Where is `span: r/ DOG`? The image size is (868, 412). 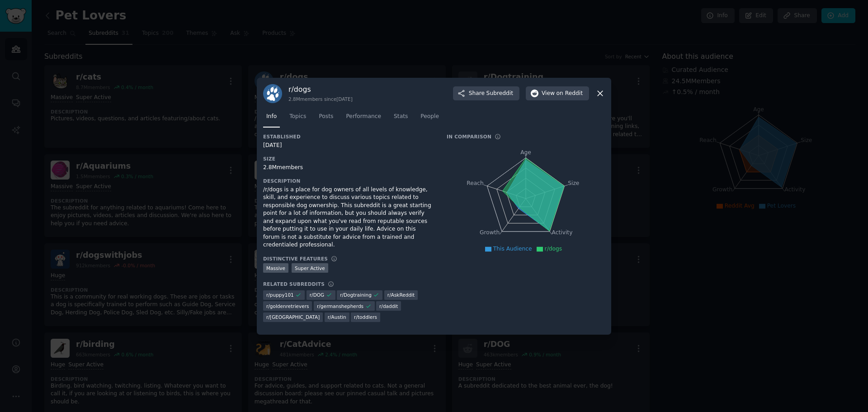
span: r/ DOG is located at coordinates (317, 295).